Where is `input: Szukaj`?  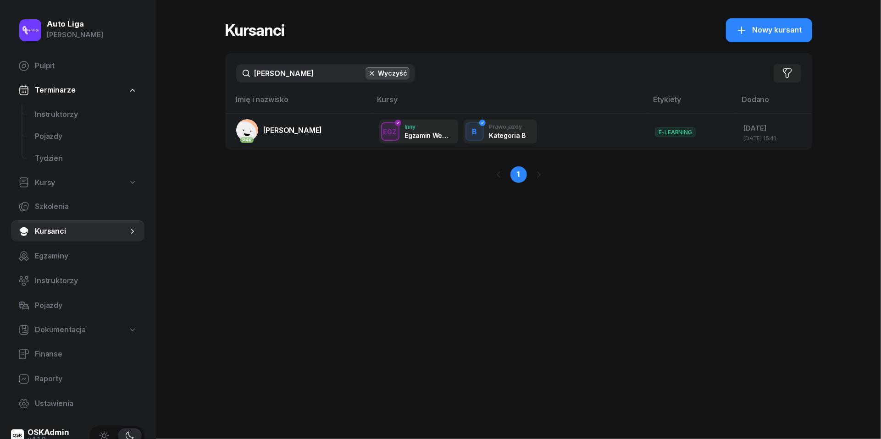
input: Szukaj is located at coordinates (326, 73).